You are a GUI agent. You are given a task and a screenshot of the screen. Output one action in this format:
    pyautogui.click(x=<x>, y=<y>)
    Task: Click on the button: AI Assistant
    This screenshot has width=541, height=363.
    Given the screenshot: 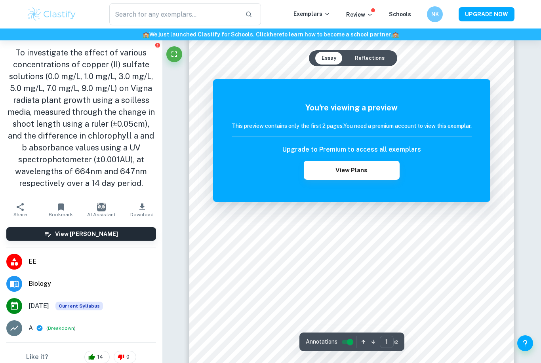 What is the action you would take?
    pyautogui.click(x=101, y=210)
    